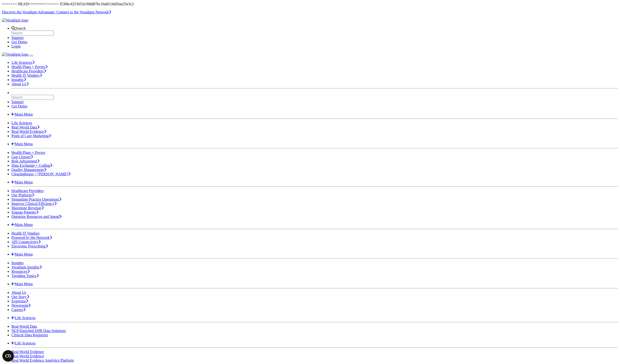 The height and width of the screenshot is (364, 620). What do you see at coordinates (32, 237) in the screenshot?
I see `a: Powered by the Network` at bounding box center [32, 237].